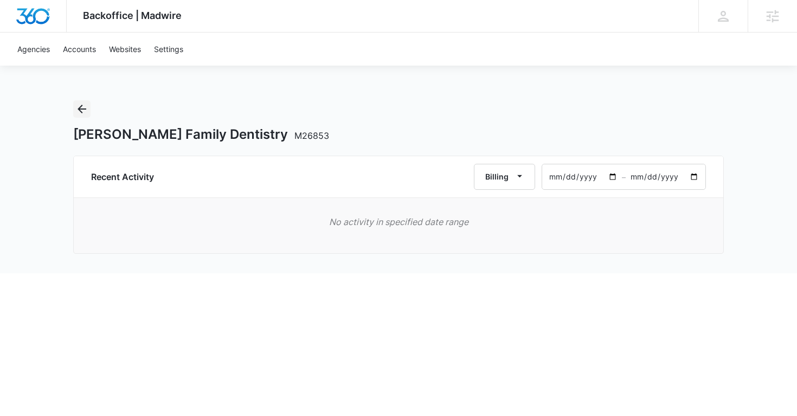  What do you see at coordinates (398, 222) in the screenshot?
I see `p: No activity in specified date range` at bounding box center [398, 222].